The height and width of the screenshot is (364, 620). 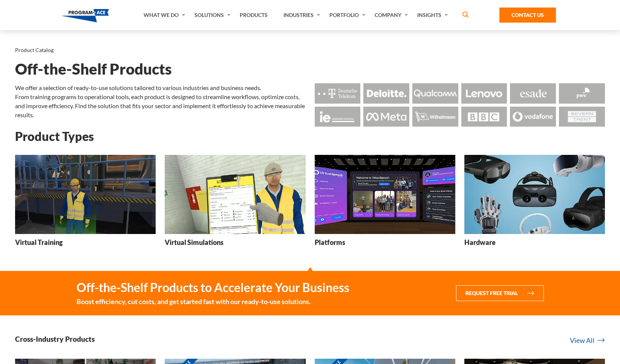 What do you see at coordinates (235, 204) in the screenshot?
I see `a: Virtual Simulations` at bounding box center [235, 204].